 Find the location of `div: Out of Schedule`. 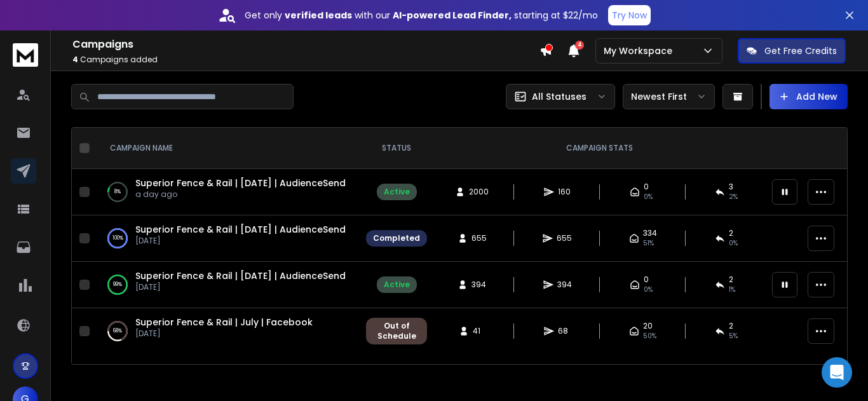

div: Out of Schedule is located at coordinates (397, 331).